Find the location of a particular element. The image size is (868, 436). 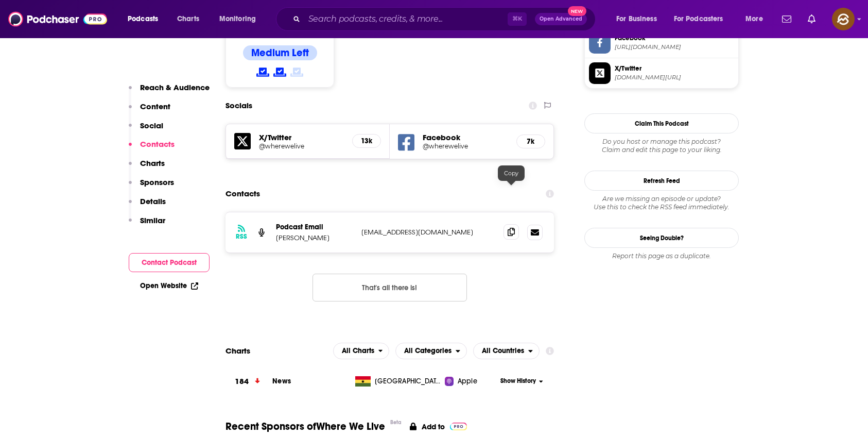

span: For Business is located at coordinates (637, 19).